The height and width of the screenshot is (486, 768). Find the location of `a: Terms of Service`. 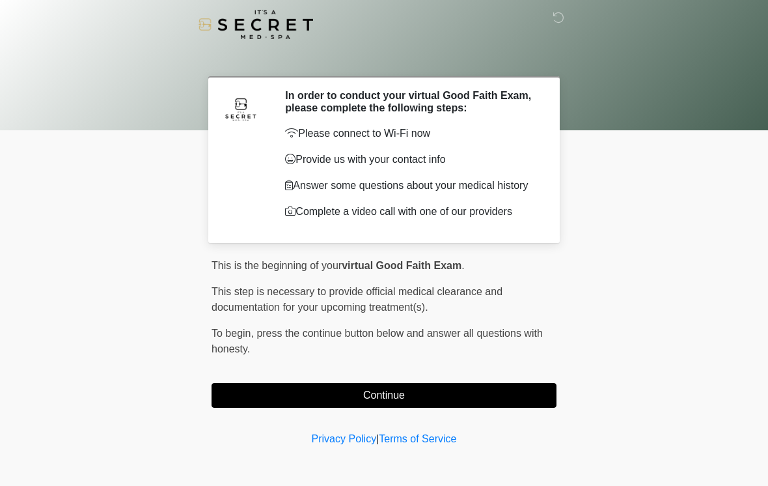

a: Terms of Service is located at coordinates (417, 438).